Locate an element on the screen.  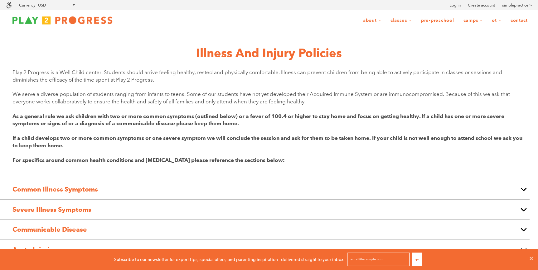
p: Subscribe to our newsletter for expert tips, special offers, and parenting inspiration - delivere... is located at coordinates (229, 260).